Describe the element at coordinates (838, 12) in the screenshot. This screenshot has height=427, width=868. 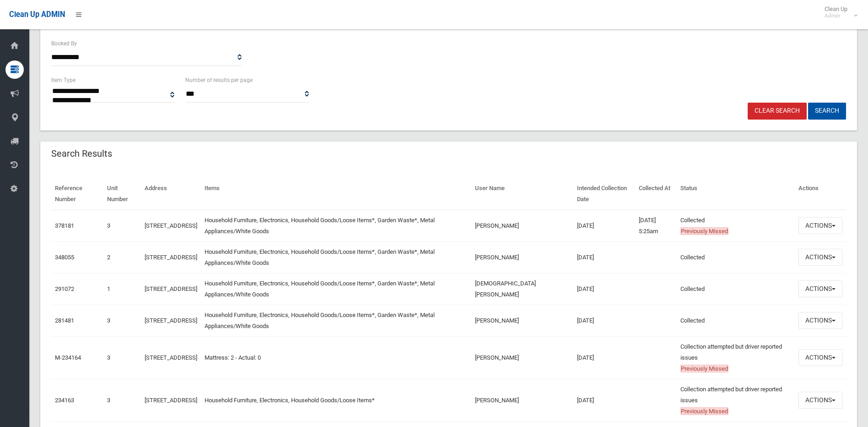
I see `span: Clean Up` at that location.